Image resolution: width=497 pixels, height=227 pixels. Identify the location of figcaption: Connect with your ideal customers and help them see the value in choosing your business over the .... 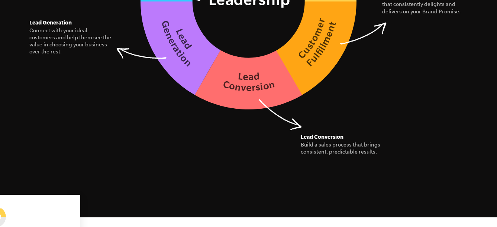
(71, 41).